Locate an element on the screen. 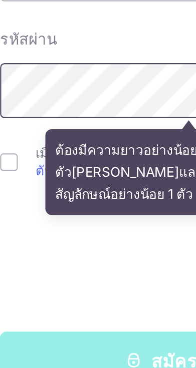 The image size is (196, 368). font: เปลี่ยนแปลงวิธีการชำระและรับเงินของธุรกิจของคุณ is located at coordinates (142, 92).